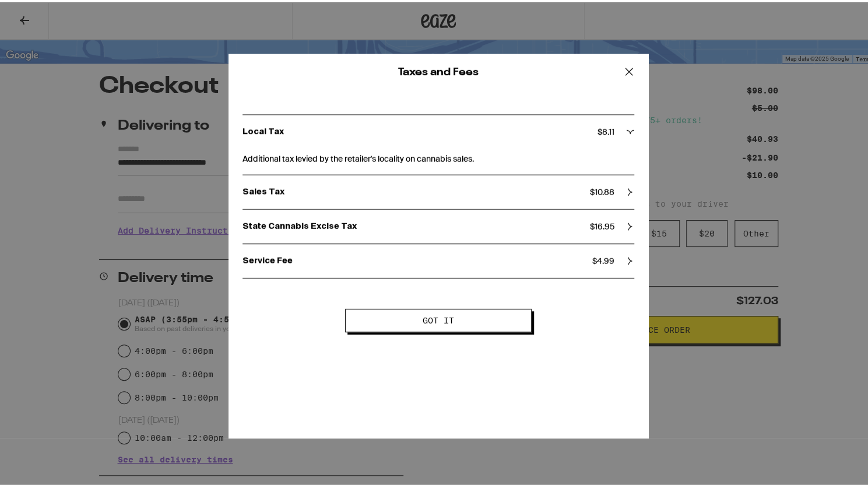 The image size is (868, 487). What do you see at coordinates (420, 130) in the screenshot?
I see `p: Local Tax` at bounding box center [420, 130].